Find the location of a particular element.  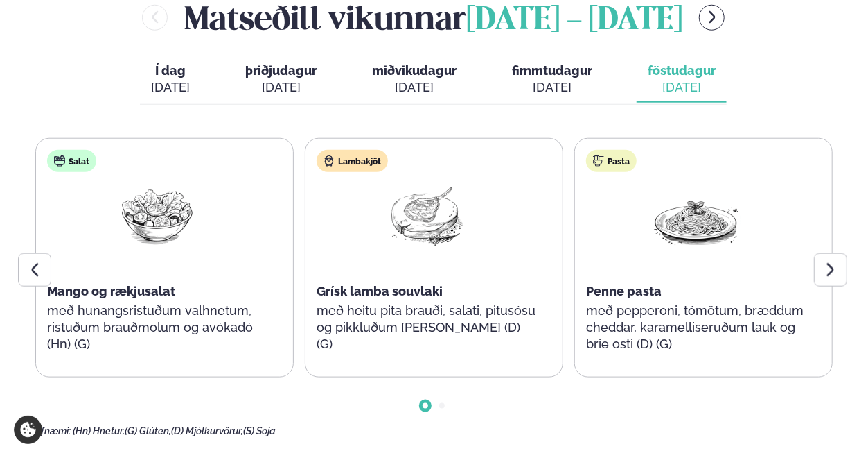

img: Salad.png is located at coordinates (158, 215).